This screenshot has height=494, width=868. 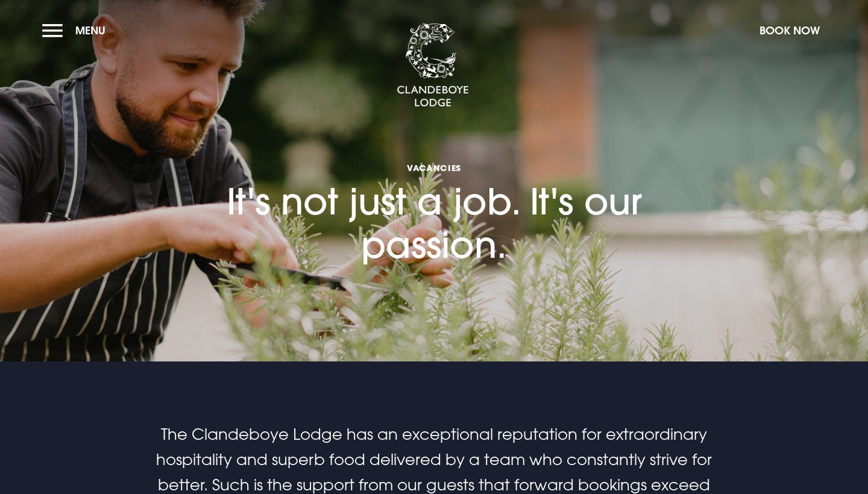 I want to click on button: Book Now, so click(x=789, y=30).